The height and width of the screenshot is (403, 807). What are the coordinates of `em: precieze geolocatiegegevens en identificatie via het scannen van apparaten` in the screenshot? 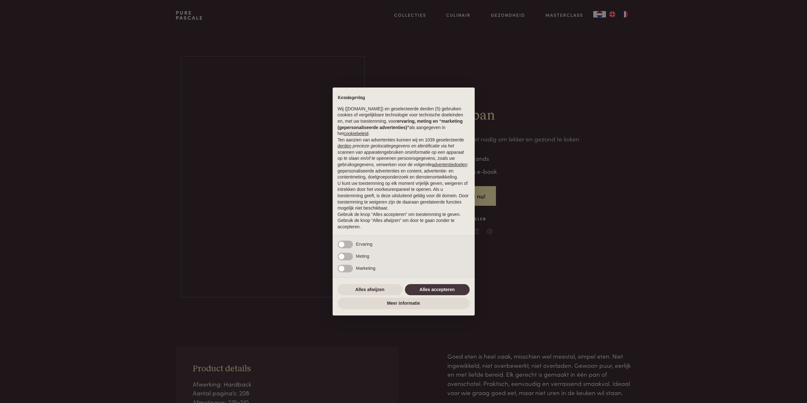 It's located at (396, 149).